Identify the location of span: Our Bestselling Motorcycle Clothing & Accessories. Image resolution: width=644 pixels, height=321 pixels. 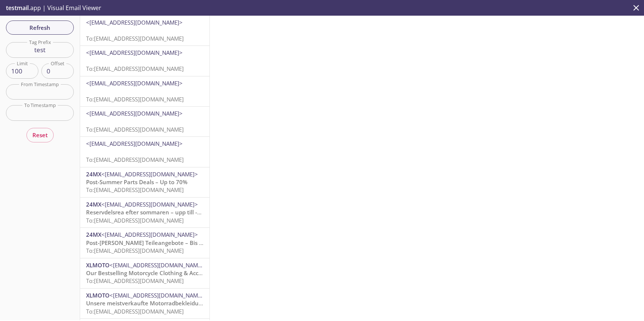
(153, 273).